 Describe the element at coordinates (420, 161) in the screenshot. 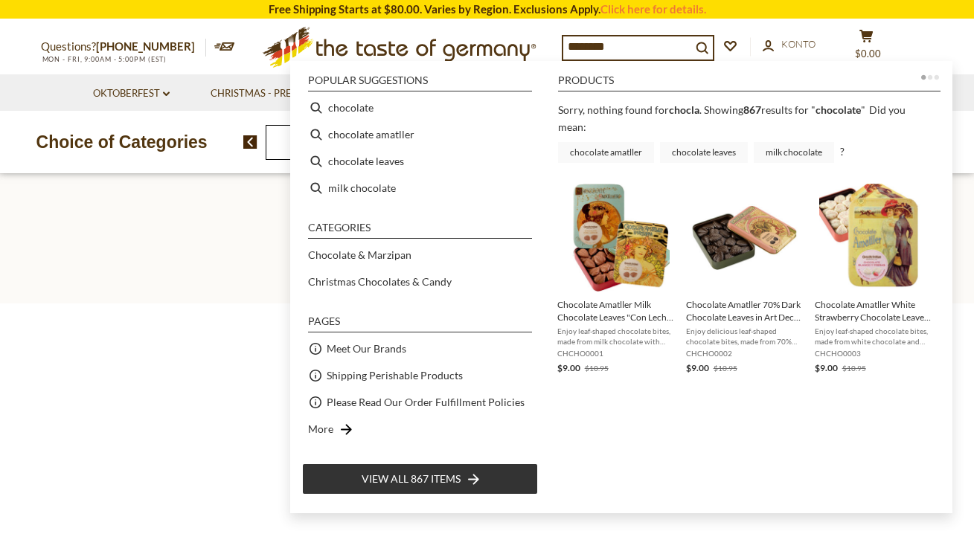

I see `li: chocolate leaves` at that location.